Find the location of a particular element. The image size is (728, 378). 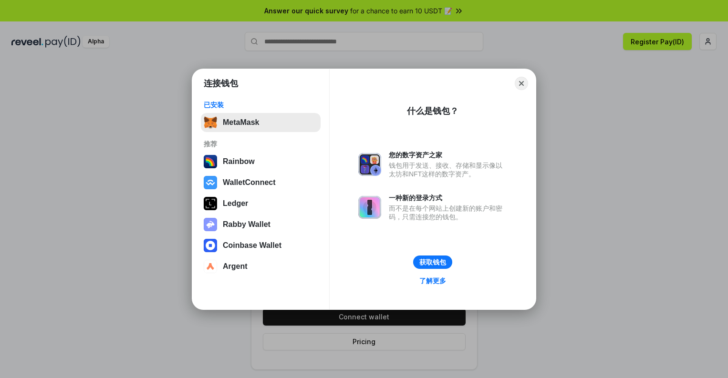

a: 了解更多 is located at coordinates (433, 281).